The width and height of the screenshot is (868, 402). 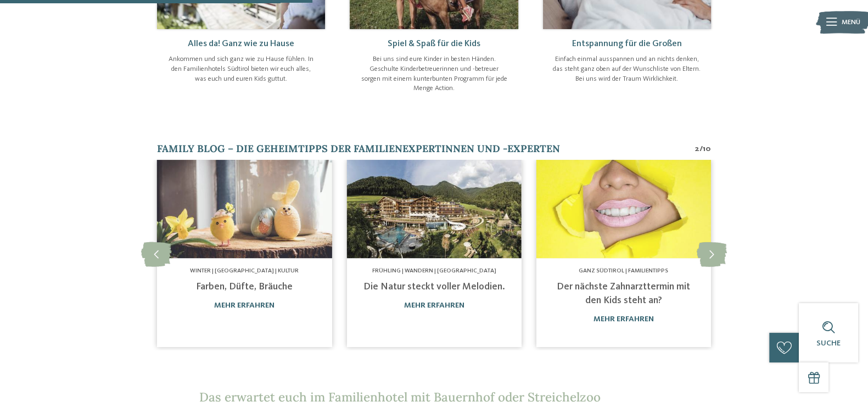 I want to click on span: Suche, so click(x=828, y=343).